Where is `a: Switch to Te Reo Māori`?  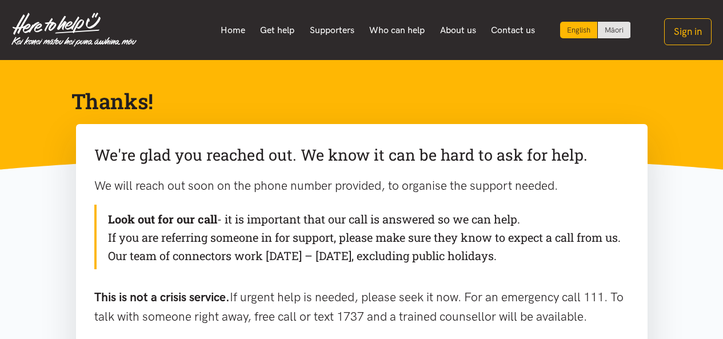 a: Switch to Te Reo Māori is located at coordinates (614, 30).